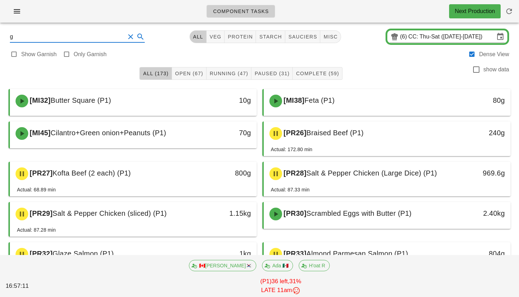  I want to click on div: 10g, so click(224, 100).